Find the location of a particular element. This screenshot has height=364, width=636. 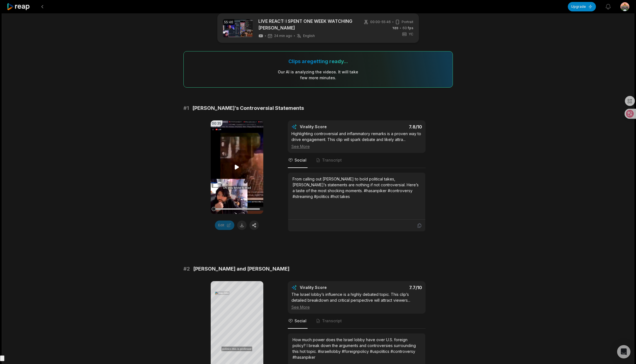

div: 7.8 /10 is located at coordinates (392, 127).